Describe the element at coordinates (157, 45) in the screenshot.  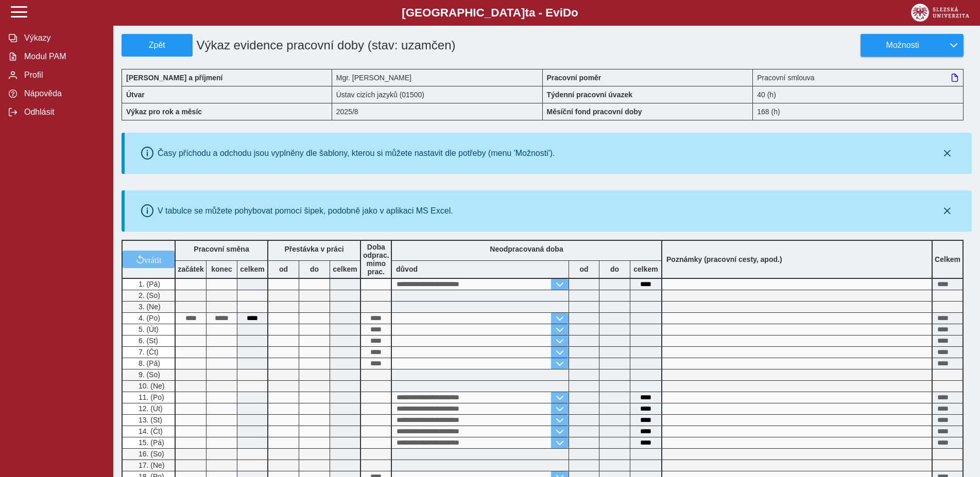
I see `button: Zpět` at that location.